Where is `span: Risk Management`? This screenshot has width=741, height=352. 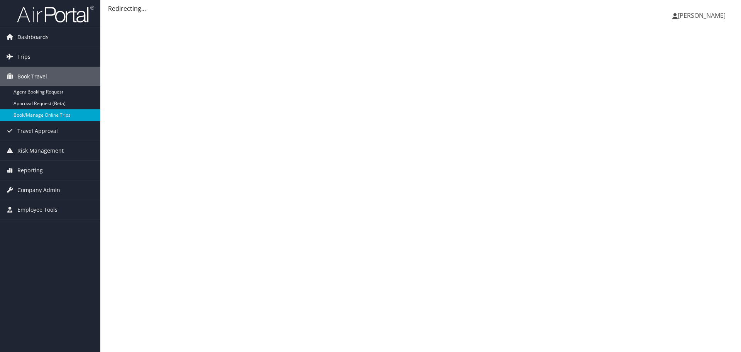
span: Risk Management is located at coordinates (41, 151).